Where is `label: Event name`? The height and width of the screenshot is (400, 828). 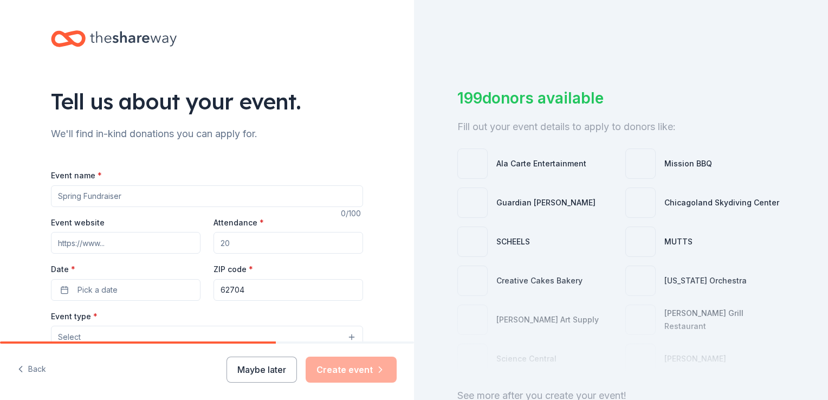 label: Event name is located at coordinates (76, 176).